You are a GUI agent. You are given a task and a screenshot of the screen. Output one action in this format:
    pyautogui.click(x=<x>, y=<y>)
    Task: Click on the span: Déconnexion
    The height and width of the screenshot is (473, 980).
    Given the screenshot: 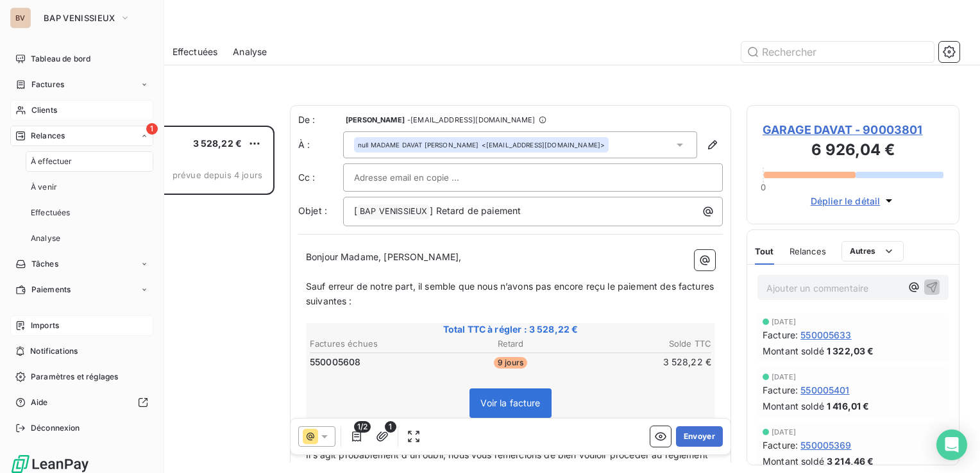 What is the action you would take?
    pyautogui.click(x=55, y=428)
    